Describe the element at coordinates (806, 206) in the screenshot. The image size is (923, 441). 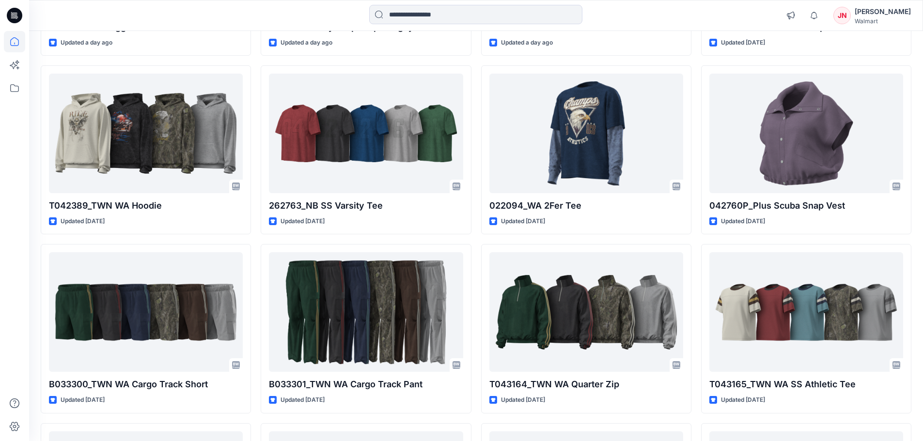
I see `p: 042760P_Plus Scuba Snap Vest` at that location.